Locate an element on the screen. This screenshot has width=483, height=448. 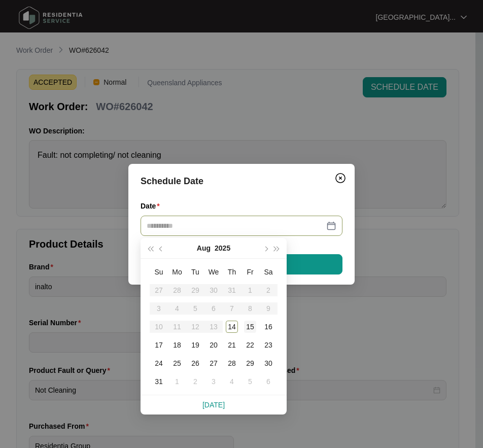
td: 2025-08-16 is located at coordinates (268, 327).